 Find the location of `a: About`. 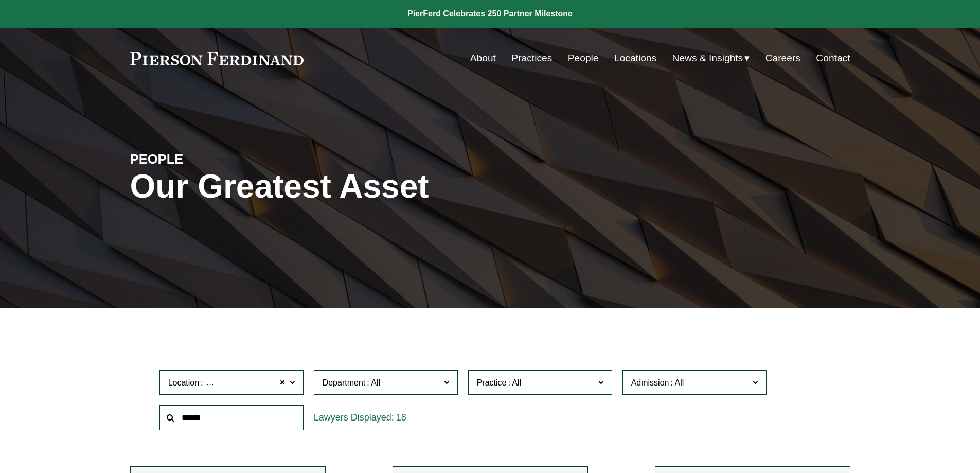

a: About is located at coordinates (483, 58).